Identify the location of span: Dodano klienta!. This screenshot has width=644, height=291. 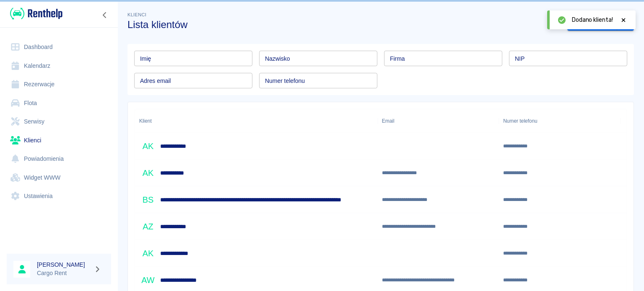
(592, 20).